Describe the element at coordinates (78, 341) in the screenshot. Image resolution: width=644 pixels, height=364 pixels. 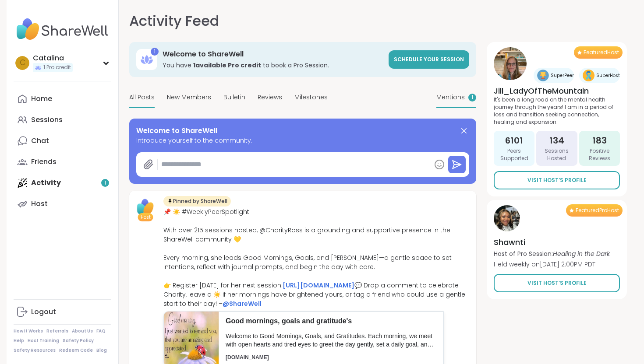
I see `a: Safety Policy` at that location.